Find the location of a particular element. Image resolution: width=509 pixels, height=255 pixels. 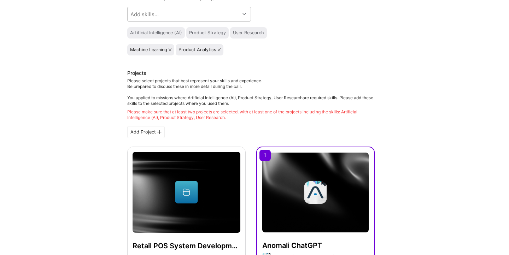

div: Add Project is located at coordinates (146, 132).